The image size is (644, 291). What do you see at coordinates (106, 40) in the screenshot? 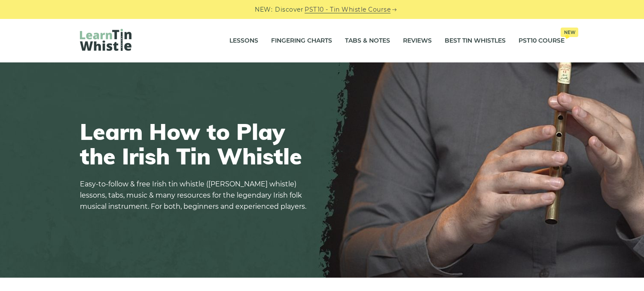
I see `img: LearnTinWhistle.com` at bounding box center [106, 40].